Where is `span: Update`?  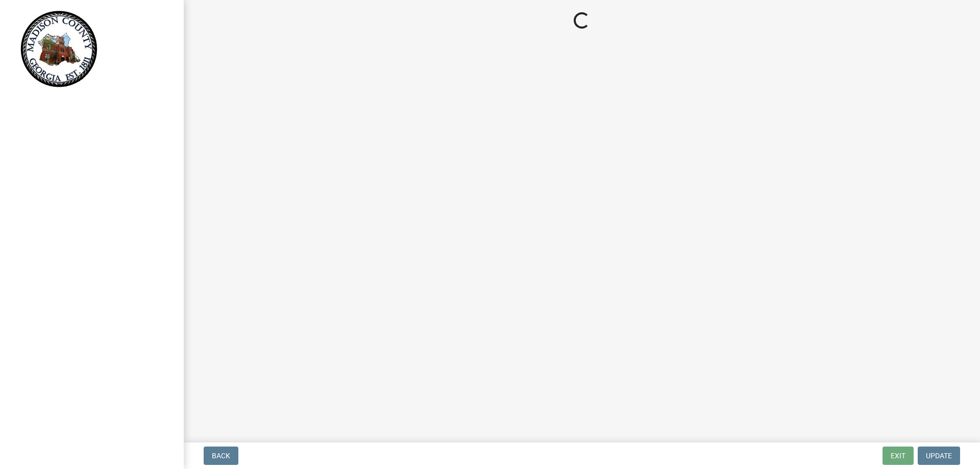 span: Update is located at coordinates (939, 456).